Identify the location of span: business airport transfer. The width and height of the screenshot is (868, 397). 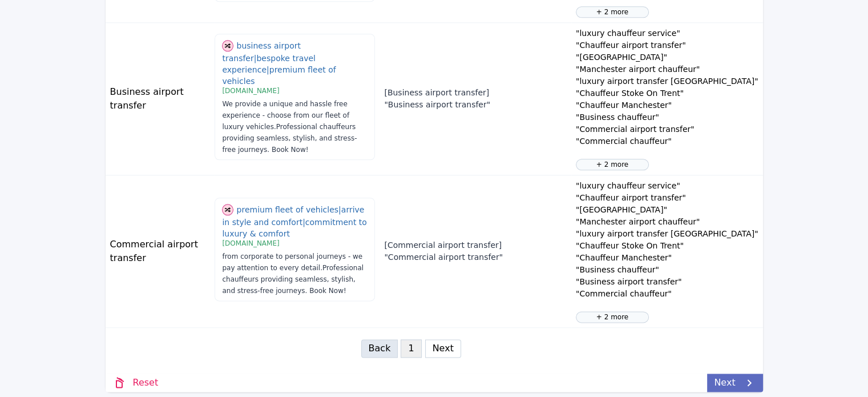
(261, 51).